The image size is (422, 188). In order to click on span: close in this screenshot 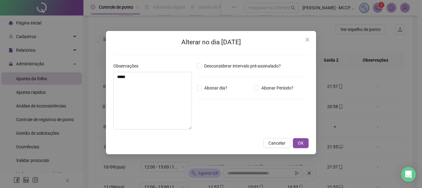, I will do `click(307, 40)`.